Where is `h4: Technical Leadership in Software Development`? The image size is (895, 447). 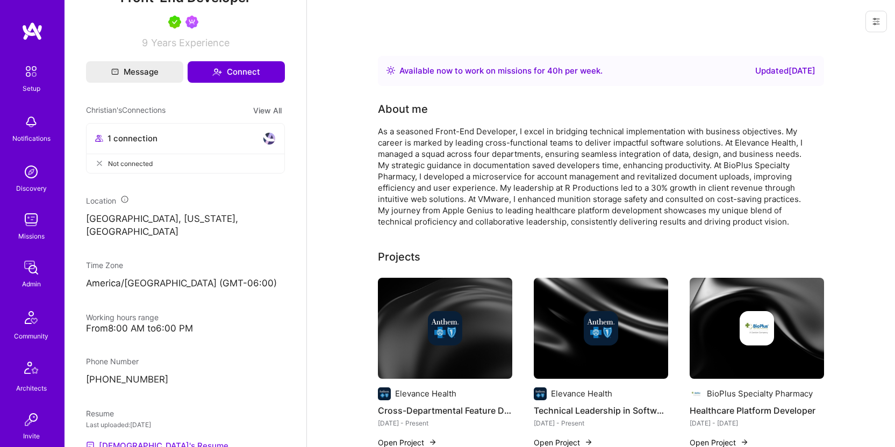
h4: Technical Leadership in Software Development is located at coordinates (601, 411).